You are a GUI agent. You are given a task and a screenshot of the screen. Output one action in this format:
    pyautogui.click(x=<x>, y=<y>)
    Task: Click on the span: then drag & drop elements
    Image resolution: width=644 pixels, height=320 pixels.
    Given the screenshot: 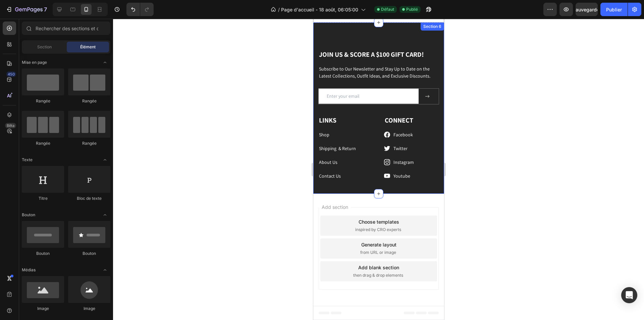 What is the action you would take?
    pyautogui.click(x=65, y=256)
    